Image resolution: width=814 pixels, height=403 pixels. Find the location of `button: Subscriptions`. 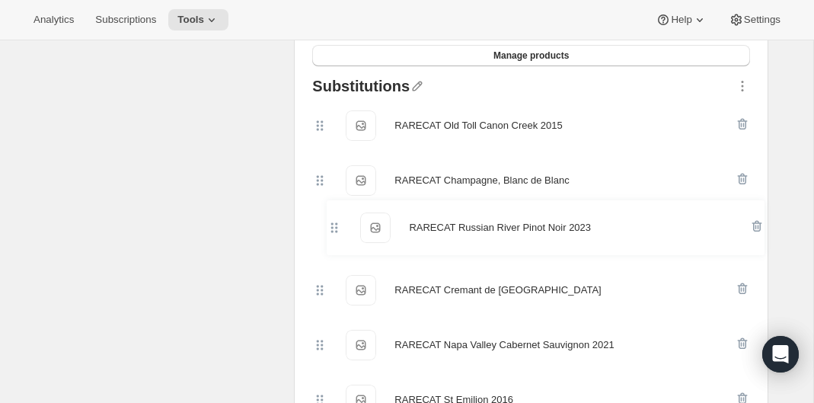

button: Subscriptions is located at coordinates (126, 20).